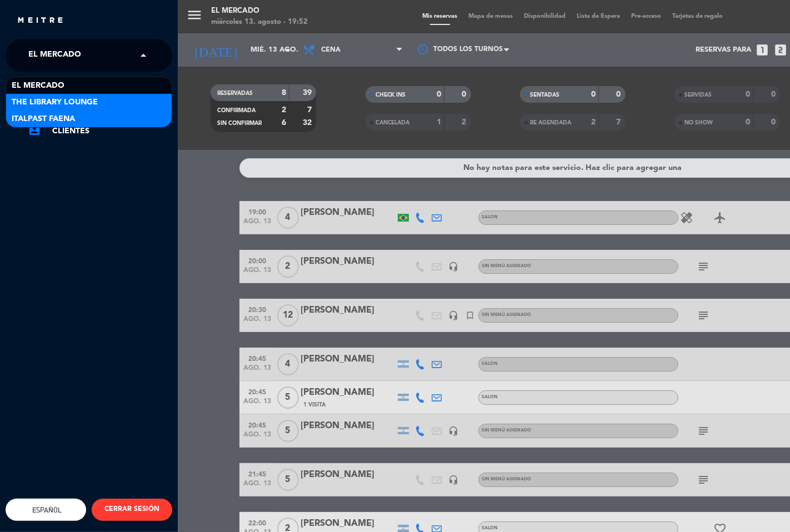  What do you see at coordinates (55, 102) in the screenshot?
I see `span: The Library Lounge` at bounding box center [55, 102].